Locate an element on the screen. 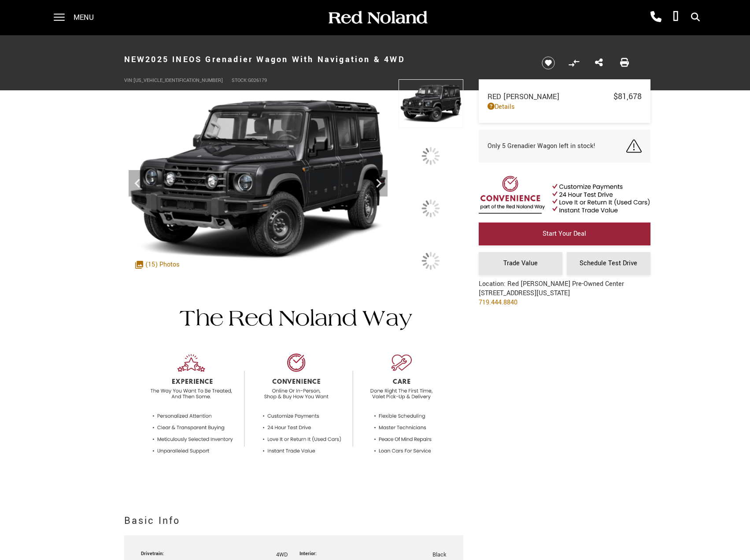  a: Details is located at coordinates (565, 107).